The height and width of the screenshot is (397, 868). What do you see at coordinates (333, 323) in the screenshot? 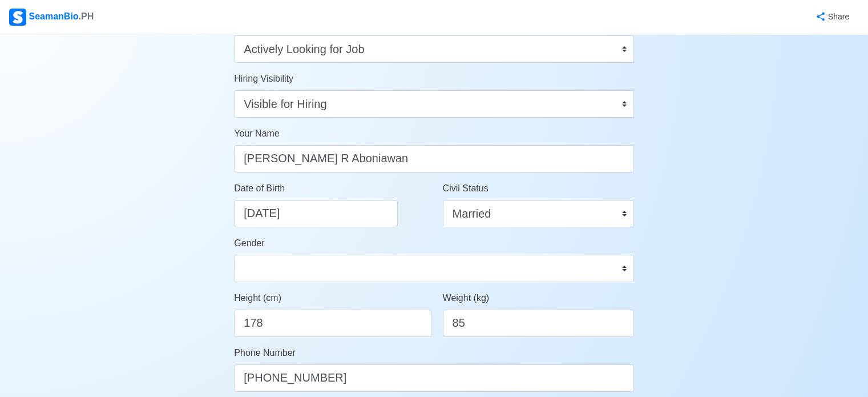
I see `input: ex. 163` at bounding box center [333, 323].